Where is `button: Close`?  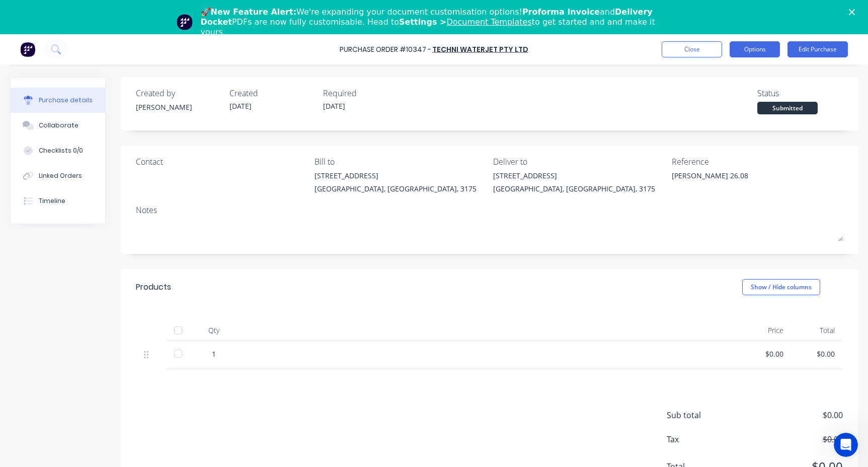 button: Close is located at coordinates (692, 49).